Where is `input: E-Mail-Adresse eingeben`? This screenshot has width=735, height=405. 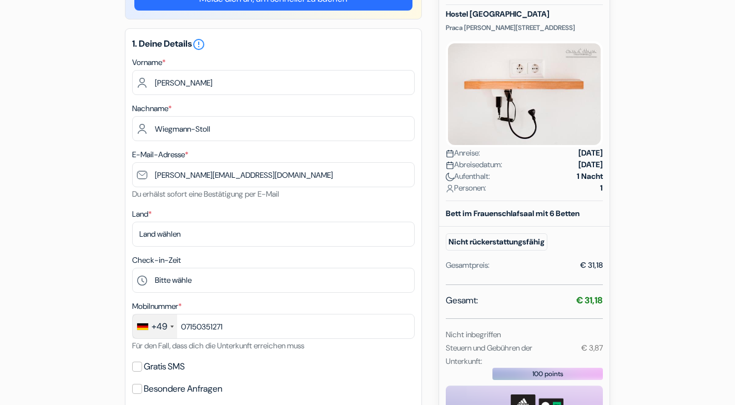
input: E-Mail-Adresse eingeben is located at coordinates (273, 174).